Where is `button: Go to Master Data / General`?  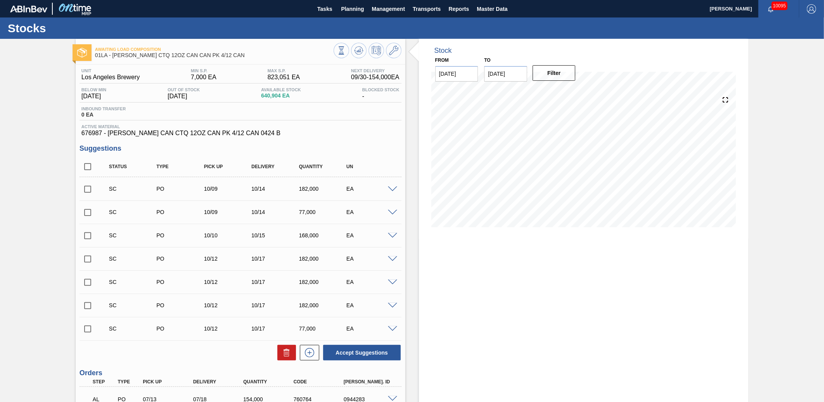
button: Go to Master Data / General is located at coordinates (394, 50).